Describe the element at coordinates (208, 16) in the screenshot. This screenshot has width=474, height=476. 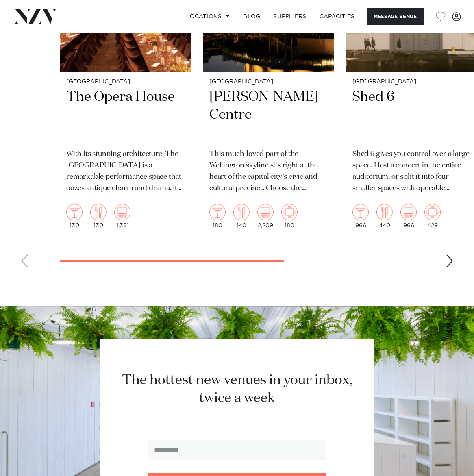
I see `a: Locations` at that location.